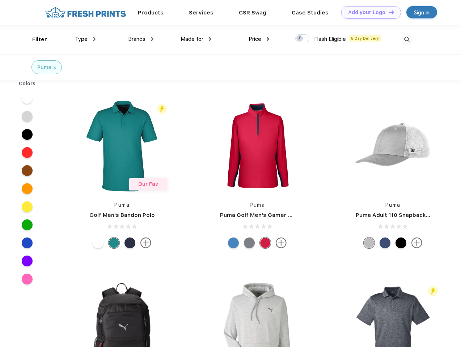 The height and width of the screenshot is (347, 461). Describe the element at coordinates (422, 12) in the screenshot. I see `div: Sign in` at that location.